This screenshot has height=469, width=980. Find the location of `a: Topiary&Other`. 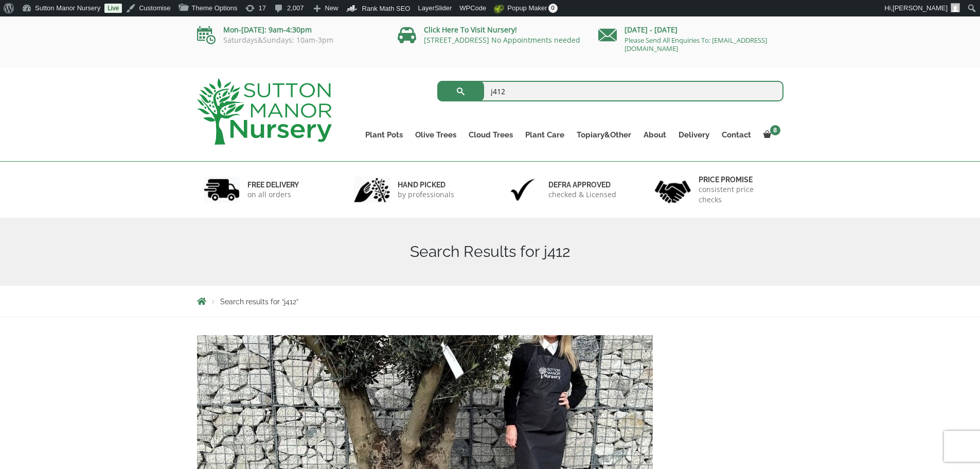

a: Topiary&Other is located at coordinates (604, 135).